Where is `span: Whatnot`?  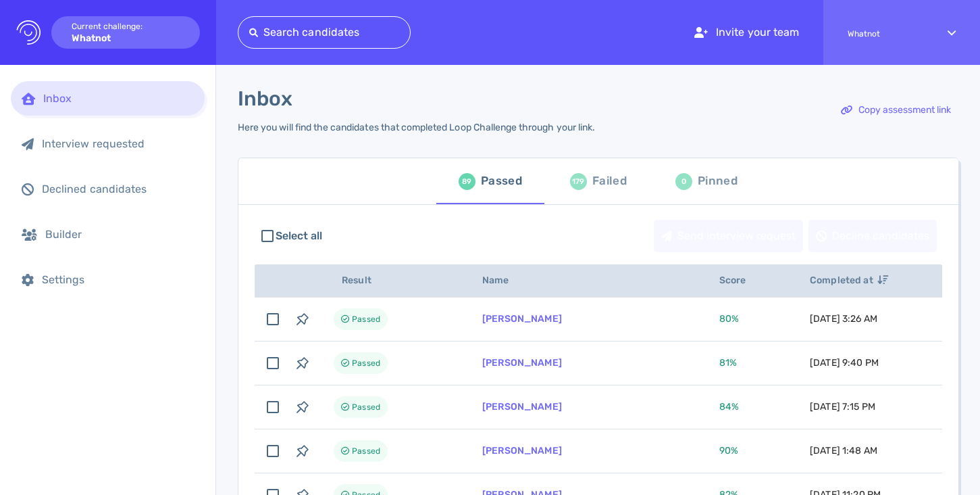
span: Whatnot is located at coordinates (886, 34).